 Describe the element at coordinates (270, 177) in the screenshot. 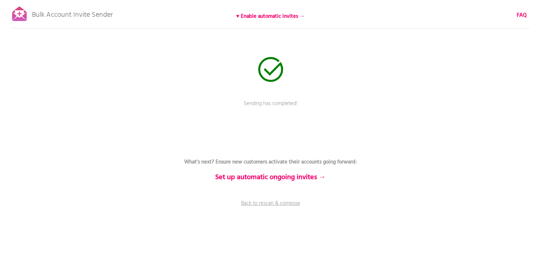

I see `b: Set up automatic ongoing invites →` at that location.